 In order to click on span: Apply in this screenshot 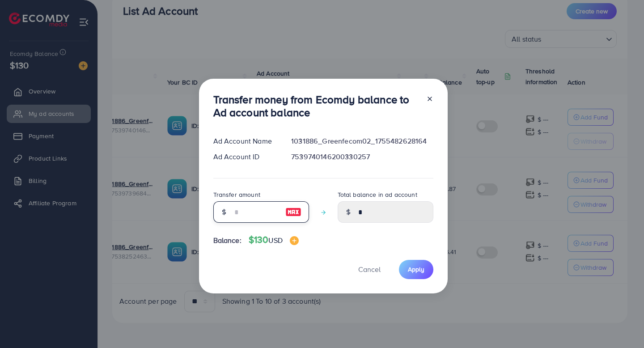, I will do `click(416, 270)`.